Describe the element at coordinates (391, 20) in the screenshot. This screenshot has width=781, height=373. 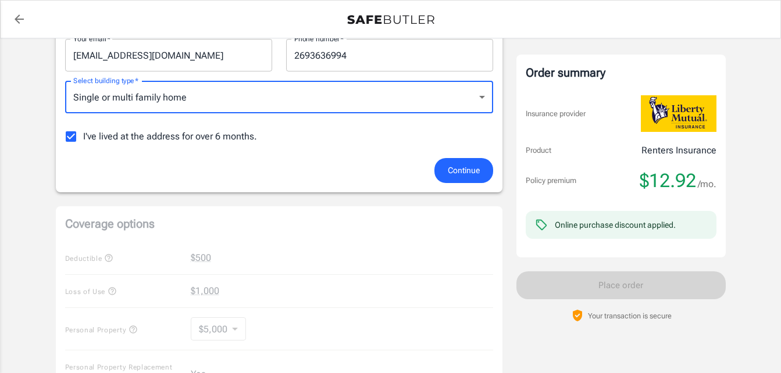
I see `img: Back to quotes` at that location.